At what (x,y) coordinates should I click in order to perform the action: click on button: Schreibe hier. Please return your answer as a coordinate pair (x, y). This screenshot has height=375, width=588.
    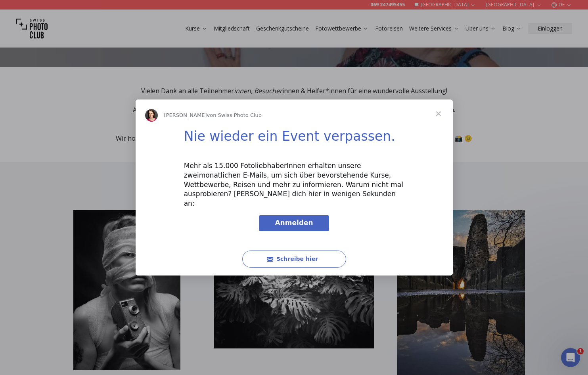
    Looking at the image, I should click on (294, 259).